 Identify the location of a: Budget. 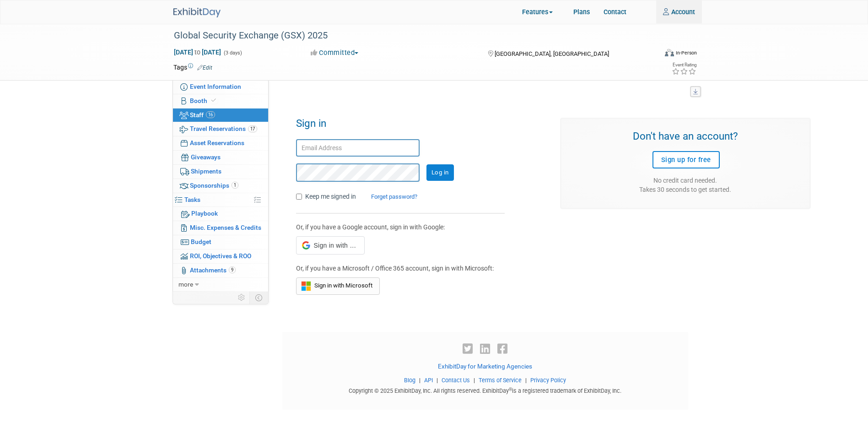
(221, 242).